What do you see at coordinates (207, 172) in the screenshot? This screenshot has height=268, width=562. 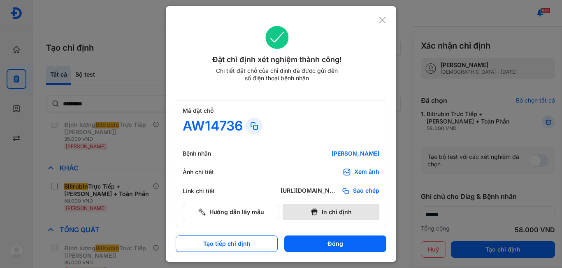 I see `div: Ảnh chi tiết` at bounding box center [207, 172].